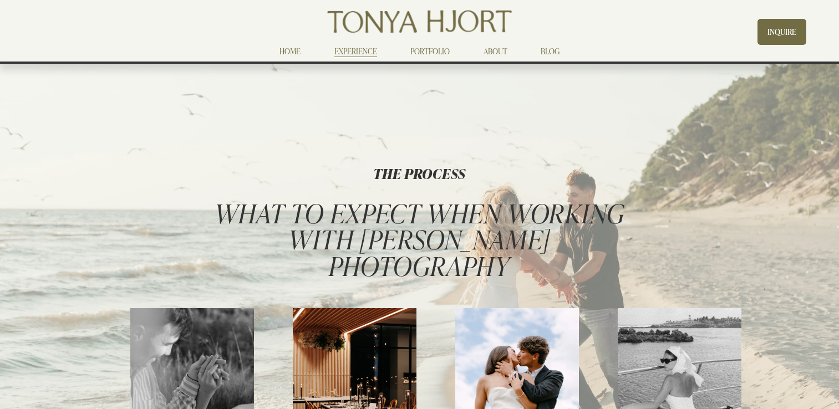  I want to click on strong: THE PROCESS, so click(419, 174).